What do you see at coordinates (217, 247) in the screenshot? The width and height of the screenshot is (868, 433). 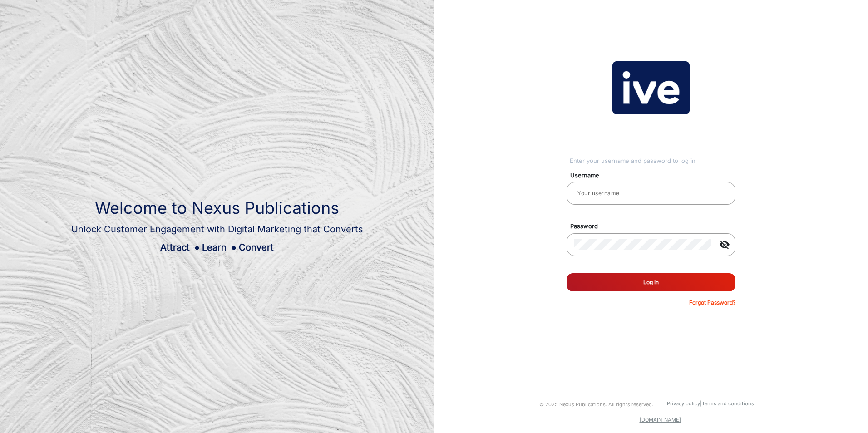 I see `div: Attract Learn Convert` at bounding box center [217, 247].